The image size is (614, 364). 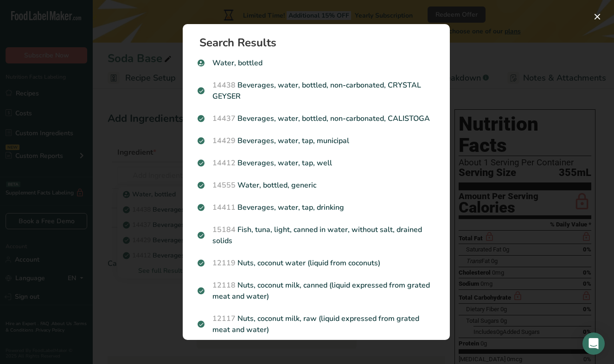 I want to click on p: Nuts, coconut milk, raw (liquid expressed from grated meat and water), so click(x=316, y=324).